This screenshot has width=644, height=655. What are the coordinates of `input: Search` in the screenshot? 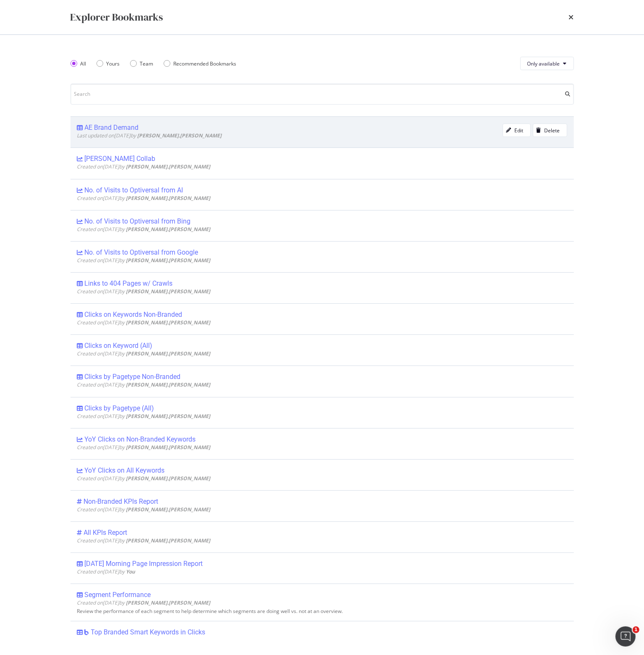 It's located at (322, 94).